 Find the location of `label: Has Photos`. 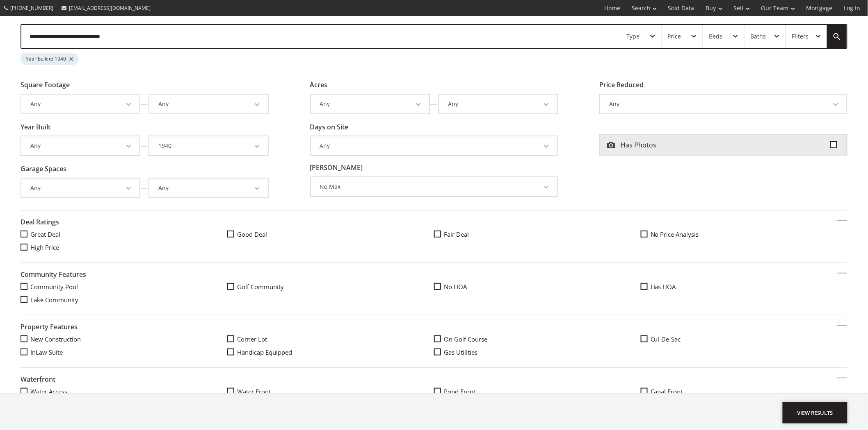

label: Has Photos is located at coordinates (723, 145).